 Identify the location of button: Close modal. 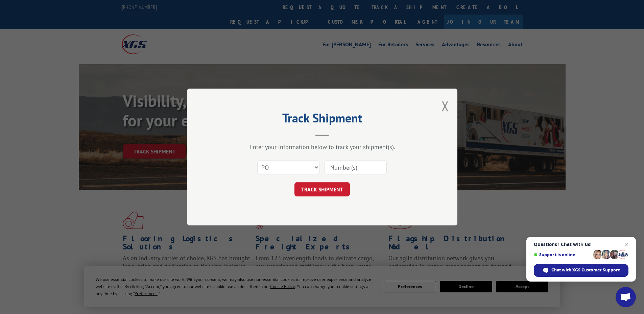
(445, 106).